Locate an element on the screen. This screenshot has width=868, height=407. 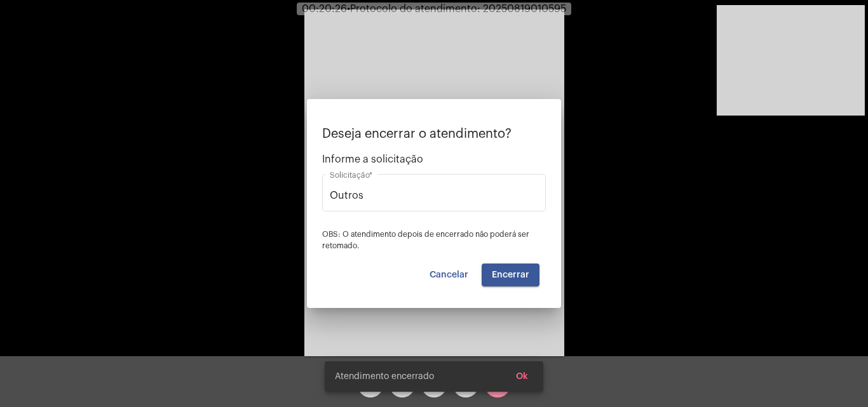
span: OBS: O atendimento depois de encerrado não poderá ser retomado. is located at coordinates (426, 240).